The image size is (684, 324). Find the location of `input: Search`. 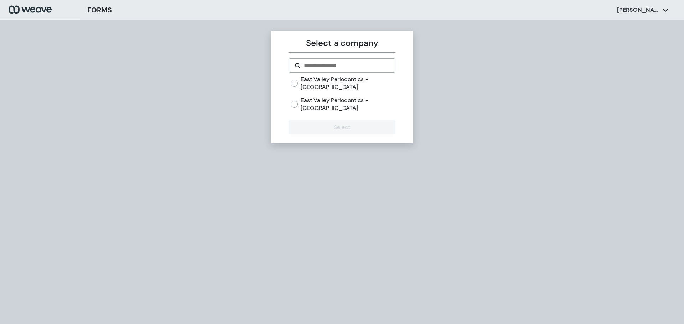

input: Search is located at coordinates (346, 66).